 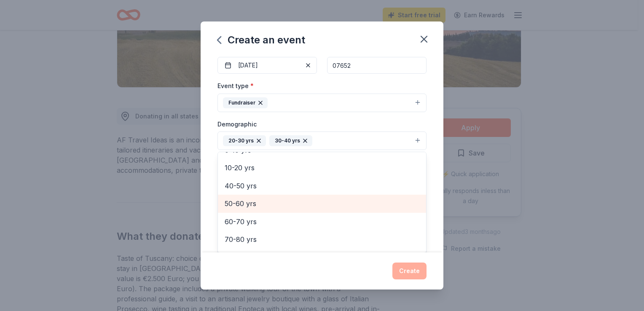 What do you see at coordinates (322, 204) in the screenshot?
I see `span: 50-60 yrs` at bounding box center [322, 204].